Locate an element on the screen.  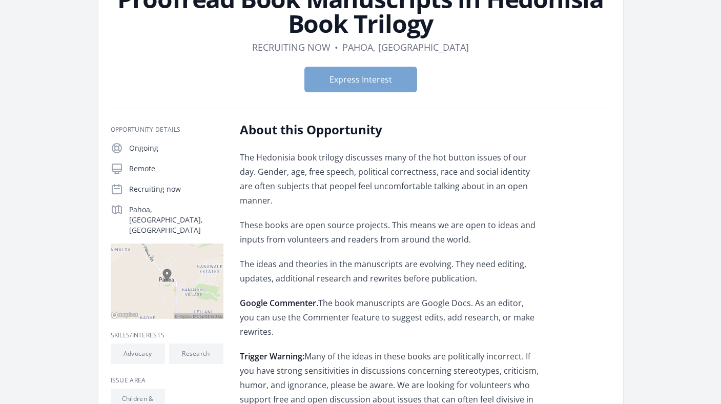
img: Map is located at coordinates (167, 281).